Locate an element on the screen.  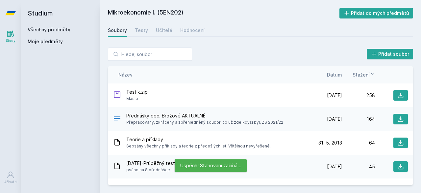
button: Název is located at coordinates (125, 74).